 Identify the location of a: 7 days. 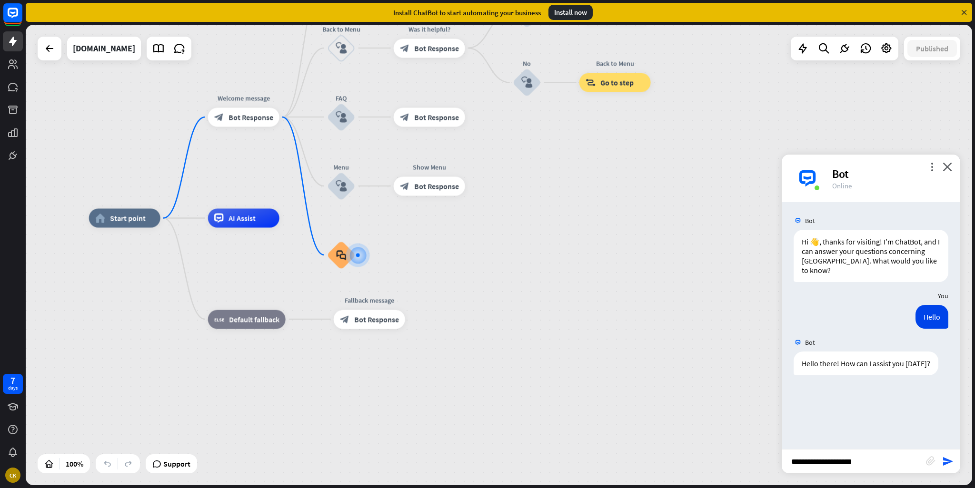
(13, 384).